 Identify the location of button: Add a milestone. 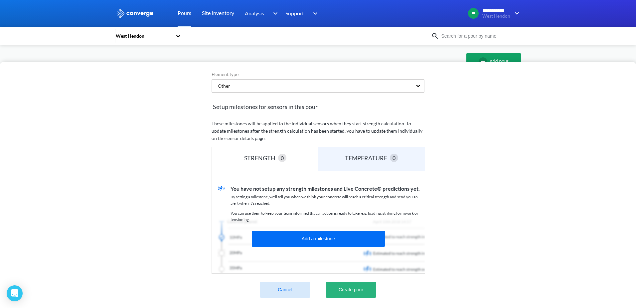
(319, 238).